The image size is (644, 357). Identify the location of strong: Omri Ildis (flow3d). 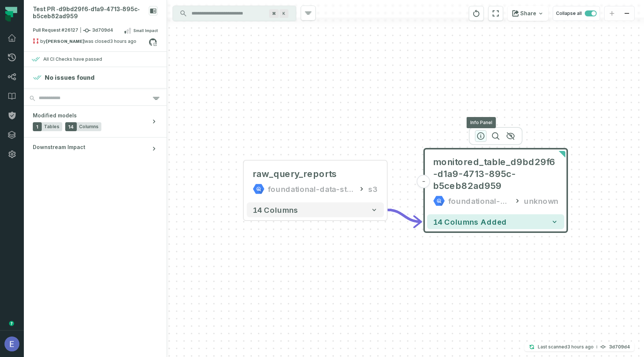
(65, 41).